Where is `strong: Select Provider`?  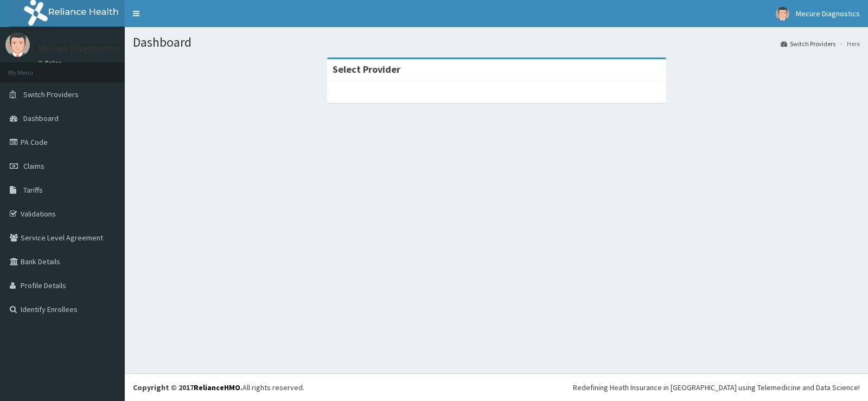
strong: Select Provider is located at coordinates (366, 69).